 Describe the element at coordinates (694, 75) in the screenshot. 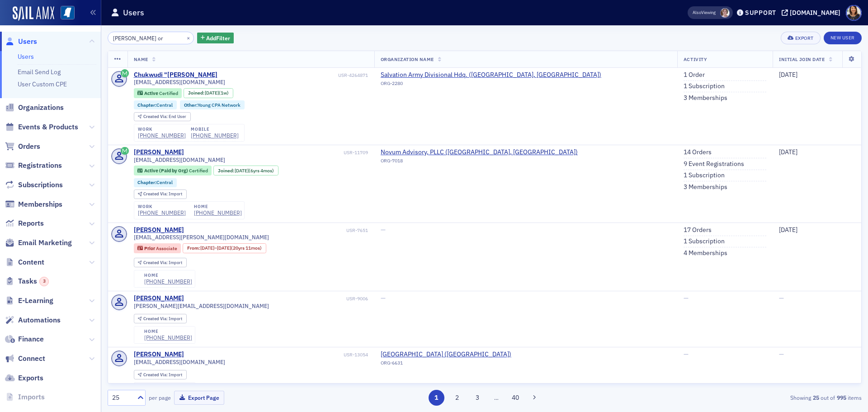

I see `a: 1 Order` at that location.